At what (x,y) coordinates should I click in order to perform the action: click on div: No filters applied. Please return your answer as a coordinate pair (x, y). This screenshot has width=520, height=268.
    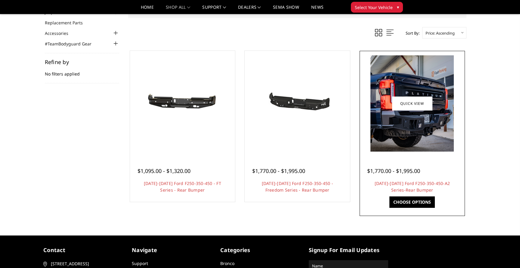
    Looking at the image, I should click on (82, 71).